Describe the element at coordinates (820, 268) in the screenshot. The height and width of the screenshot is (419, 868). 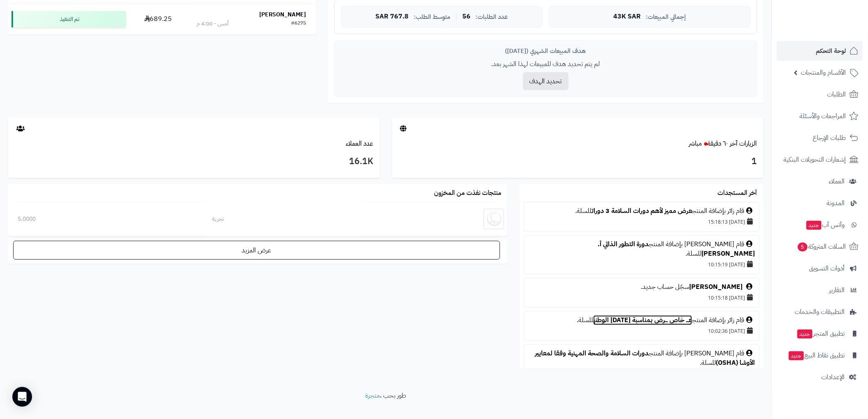
I see `a: أدوات التسويق` at that location.